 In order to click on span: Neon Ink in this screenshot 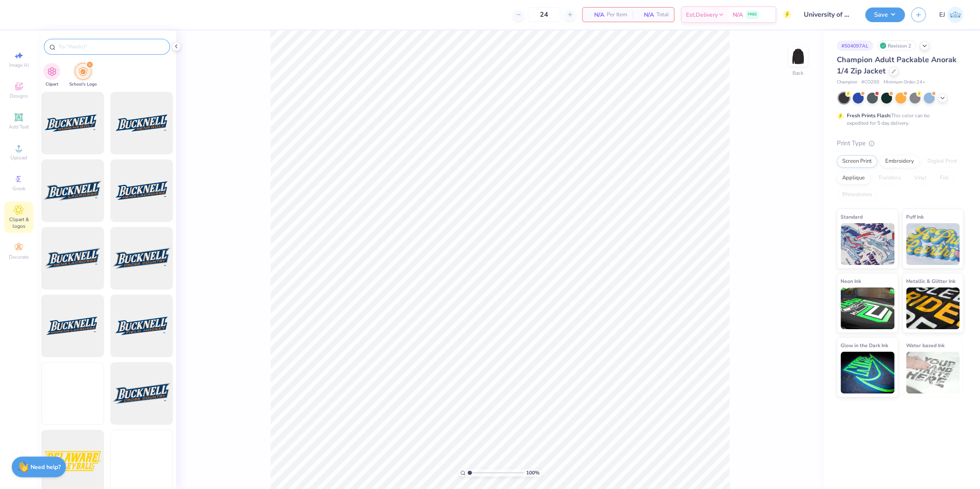, I will do `click(850, 281)`.